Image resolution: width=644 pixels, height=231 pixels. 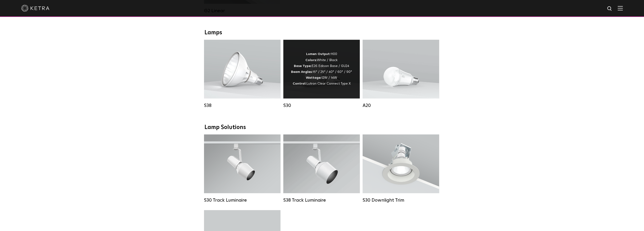 What do you see at coordinates (329, 84) in the screenshot?
I see `span: Lutron Clear Connect Type X` at bounding box center [329, 84].